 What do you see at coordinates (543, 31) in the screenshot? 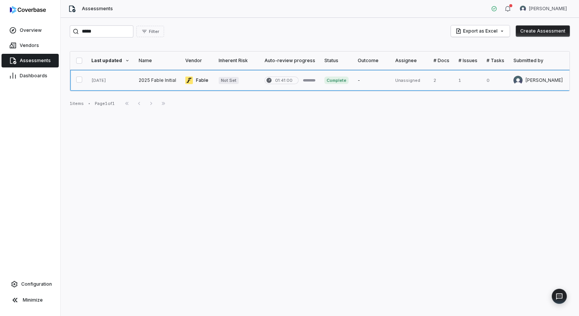
I see `button: Create Assessment` at bounding box center [543, 31].